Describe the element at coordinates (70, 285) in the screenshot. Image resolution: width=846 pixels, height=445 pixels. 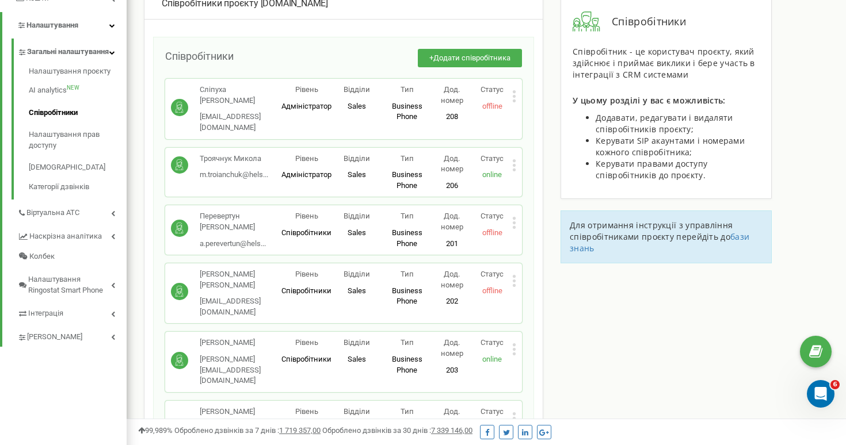
I see `span: Налаштування Ringostat Smart Phone` at that location.